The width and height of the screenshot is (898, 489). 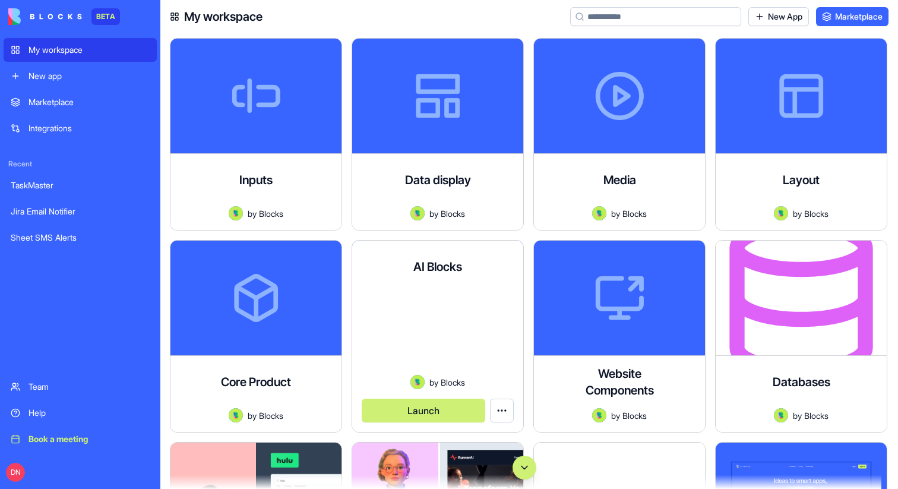 I want to click on div: Team, so click(x=89, y=387).